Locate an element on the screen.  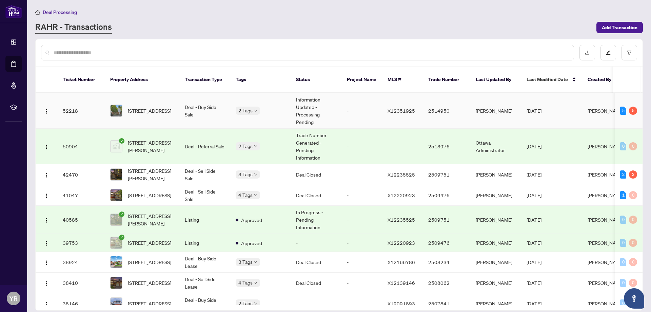
div: 2 is located at coordinates (624, 174).